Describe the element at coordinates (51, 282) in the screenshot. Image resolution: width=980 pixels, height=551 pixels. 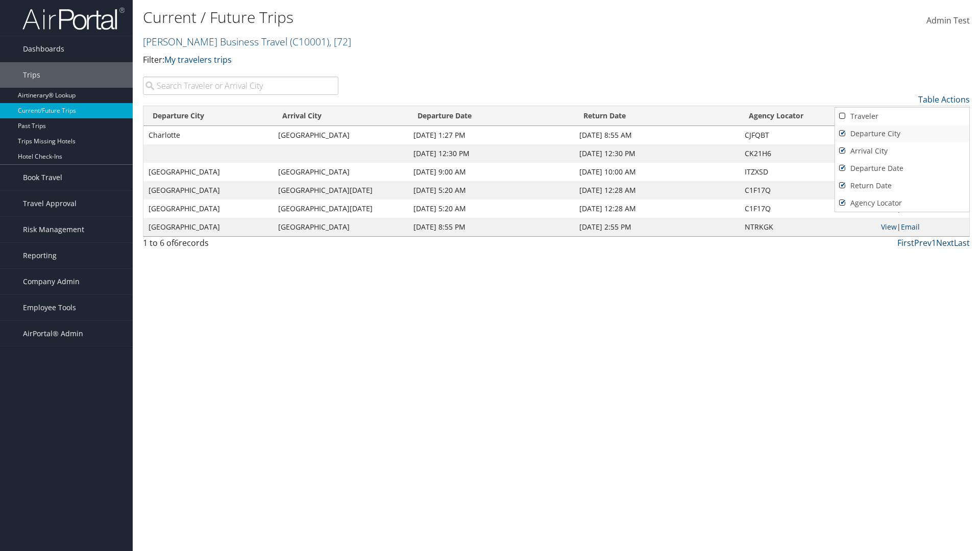
I see `span: Company Admin` at that location.